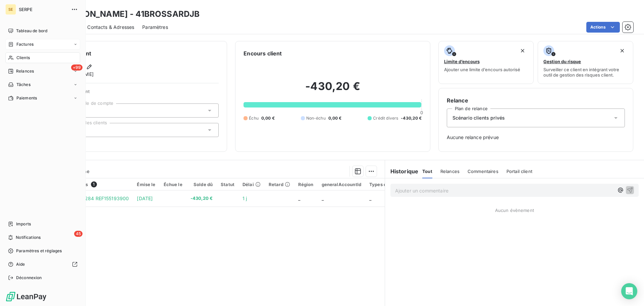 The height and width of the screenshot is (306, 644). Describe the element at coordinates (536, 100) in the screenshot. I see `h6: Relance` at that location.